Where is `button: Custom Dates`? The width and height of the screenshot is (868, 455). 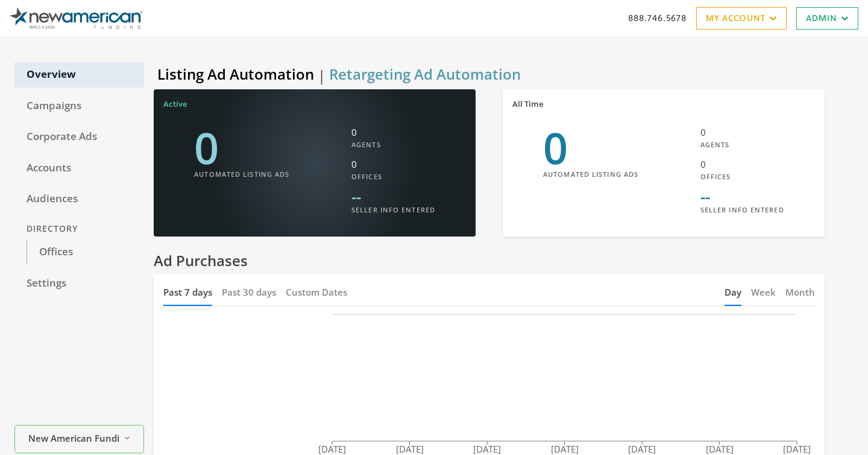 button: Custom Dates is located at coordinates (316, 292).